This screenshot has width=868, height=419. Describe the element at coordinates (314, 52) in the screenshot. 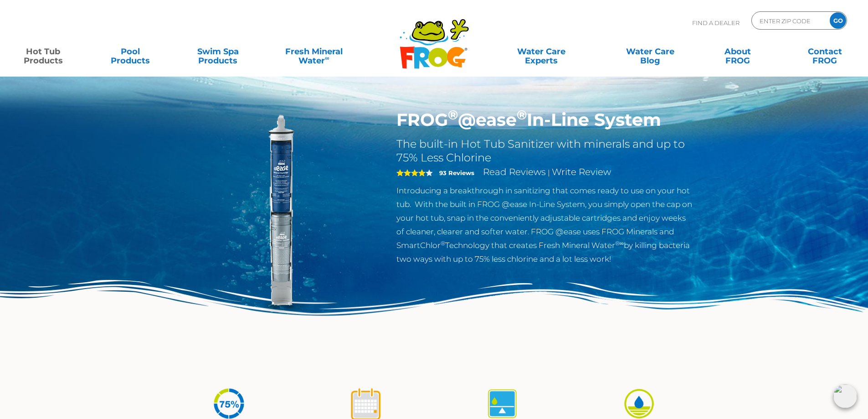

I see `a: Fresh MineralWater∞` at that location.